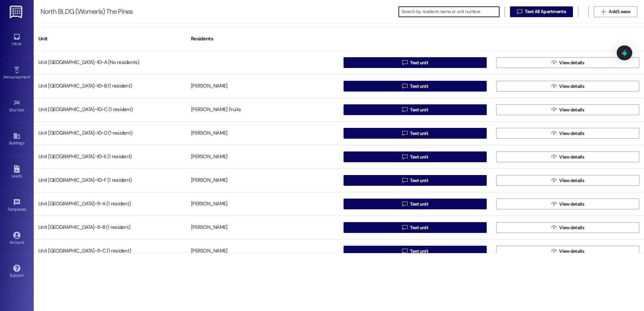 This screenshot has height=311, width=644. What do you see at coordinates (545, 12) in the screenshot?
I see `span: Text All Apartments` at bounding box center [545, 12].